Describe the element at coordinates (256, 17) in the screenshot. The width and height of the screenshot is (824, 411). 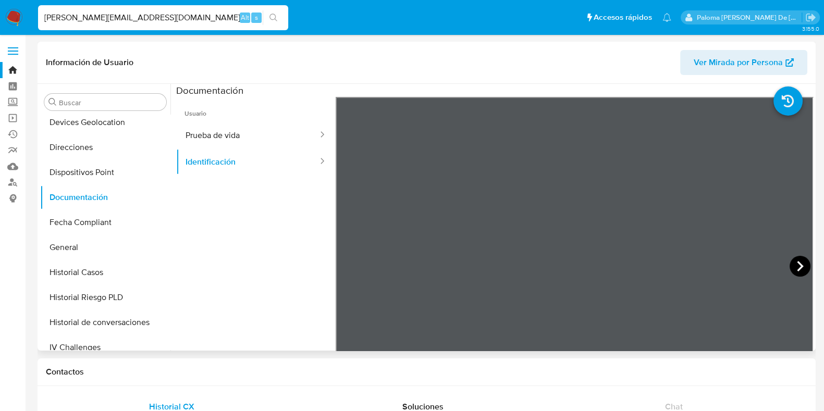
I see `span: s` at that location.